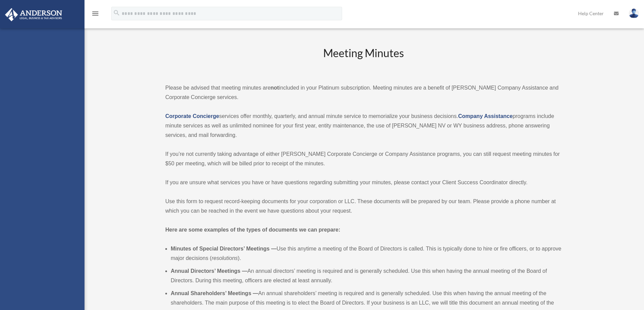 The height and width of the screenshot is (310, 644). Describe the element at coordinates (366, 276) in the screenshot. I see `li: An annual directors’ meeting is required and is generally scheduled. Use this when having the ann...` at that location.